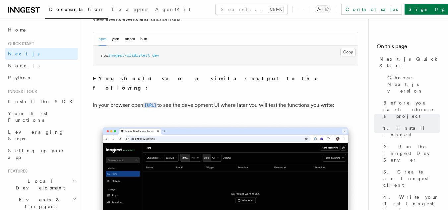 This screenshot has width=448, height=210. I want to click on h4: On this page, so click(408, 48).